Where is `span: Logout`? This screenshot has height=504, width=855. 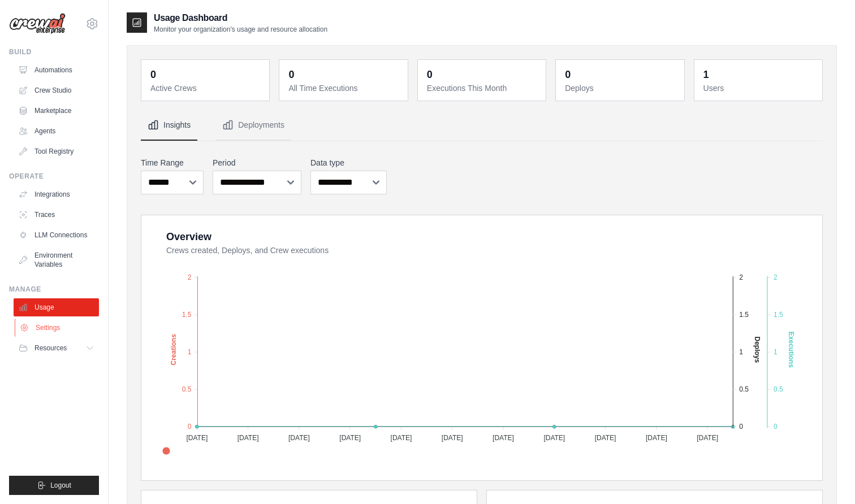
span: Logout is located at coordinates (60, 485).